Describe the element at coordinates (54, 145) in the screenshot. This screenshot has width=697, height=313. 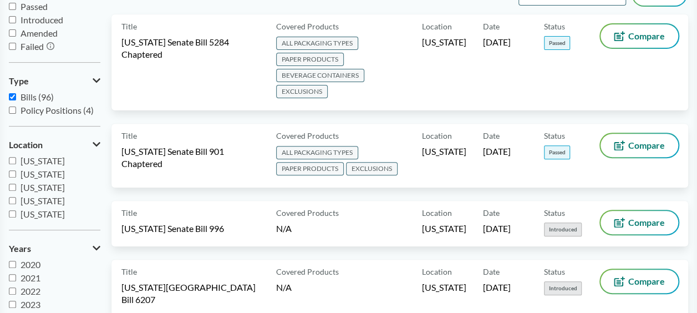
I see `button: Location` at that location.